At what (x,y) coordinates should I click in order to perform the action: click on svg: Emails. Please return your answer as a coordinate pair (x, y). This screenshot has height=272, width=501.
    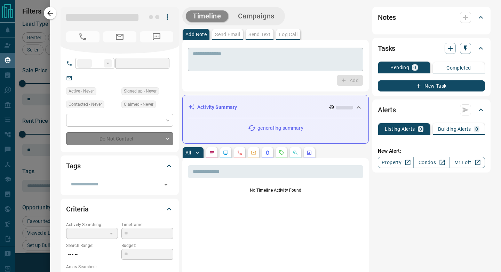
    Looking at the image, I should click on (254, 153).